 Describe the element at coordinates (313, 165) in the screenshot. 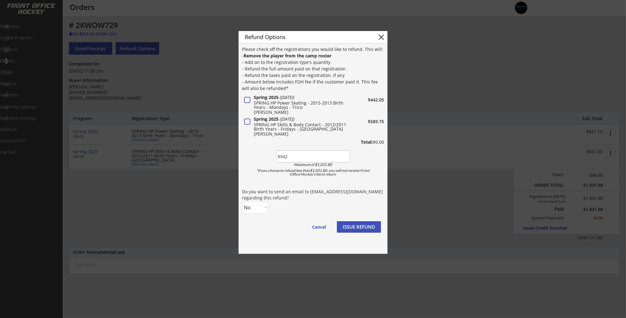

I see `div: Maximum of $1,031.80` at that location.